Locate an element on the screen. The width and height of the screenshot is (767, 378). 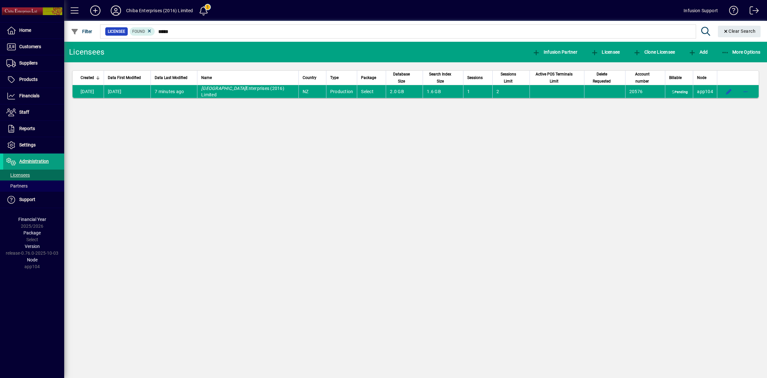
div: Data Last Modified is located at coordinates (174, 78).